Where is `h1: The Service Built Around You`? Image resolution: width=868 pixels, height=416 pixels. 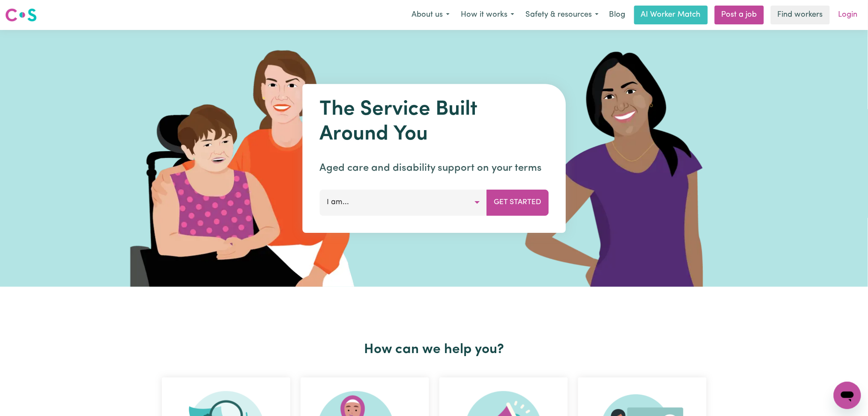
h1: The Service Built Around You is located at coordinates (433, 122).